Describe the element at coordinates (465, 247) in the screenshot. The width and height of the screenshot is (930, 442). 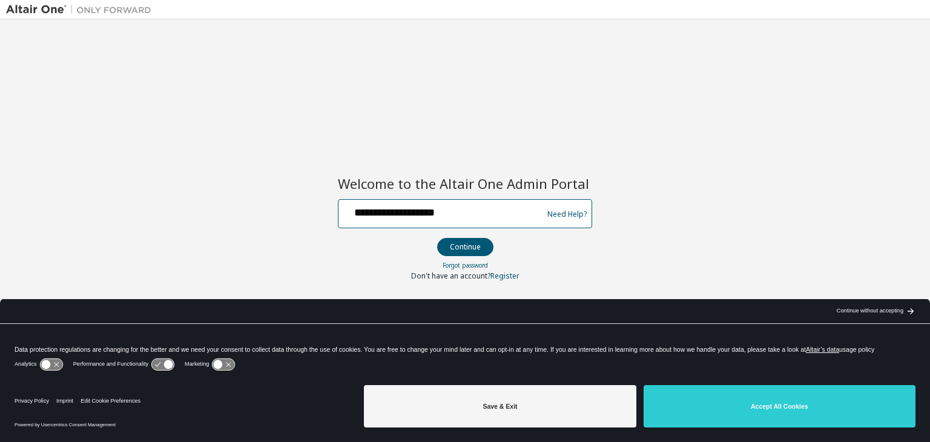
I see `button: Continue` at that location.